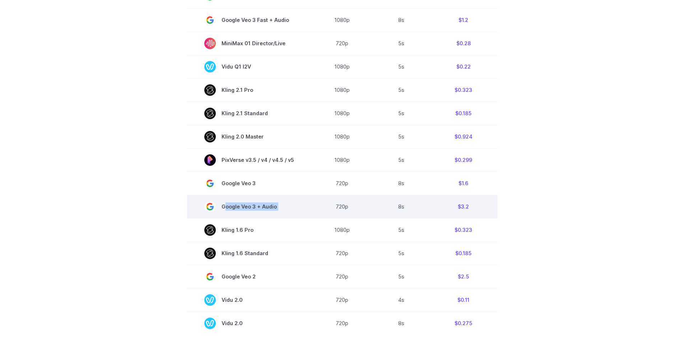 This screenshot has height=342, width=684. I want to click on td: $1.6, so click(464, 183).